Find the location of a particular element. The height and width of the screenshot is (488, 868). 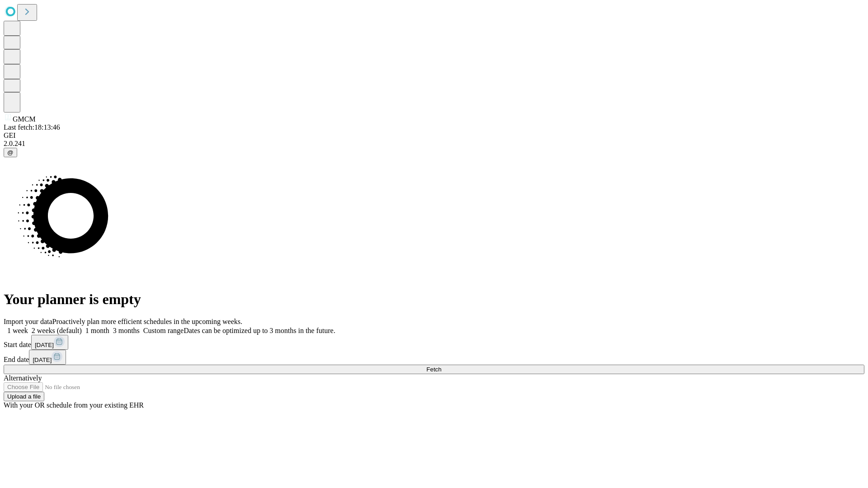

div: Start date is located at coordinates (434, 342).